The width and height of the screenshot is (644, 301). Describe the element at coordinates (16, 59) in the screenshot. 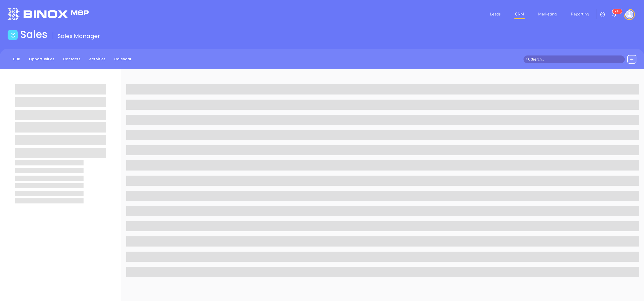

I see `a: BDR` at that location.